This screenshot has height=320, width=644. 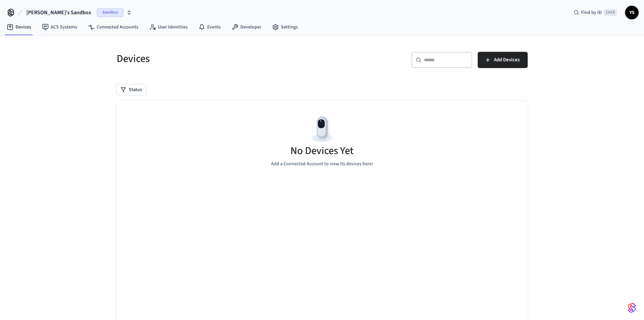 I want to click on button: Add Devices, so click(x=503, y=60).